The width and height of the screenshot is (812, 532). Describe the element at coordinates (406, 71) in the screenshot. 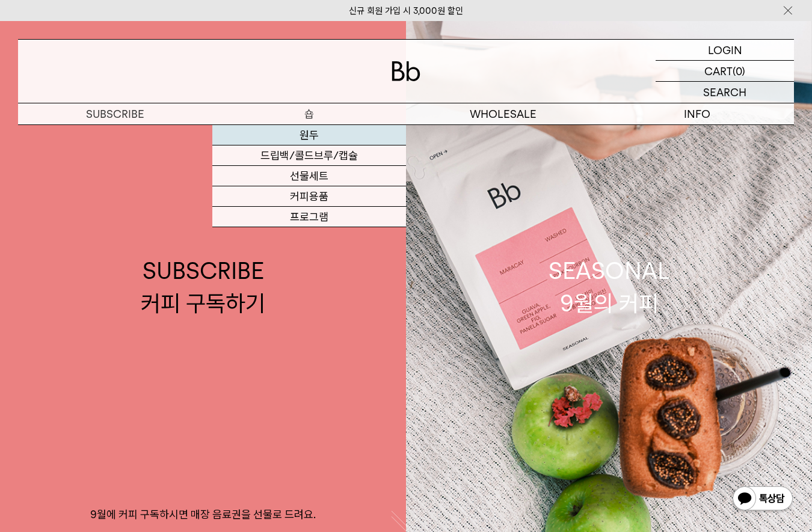

I see `img: 로고` at that location.